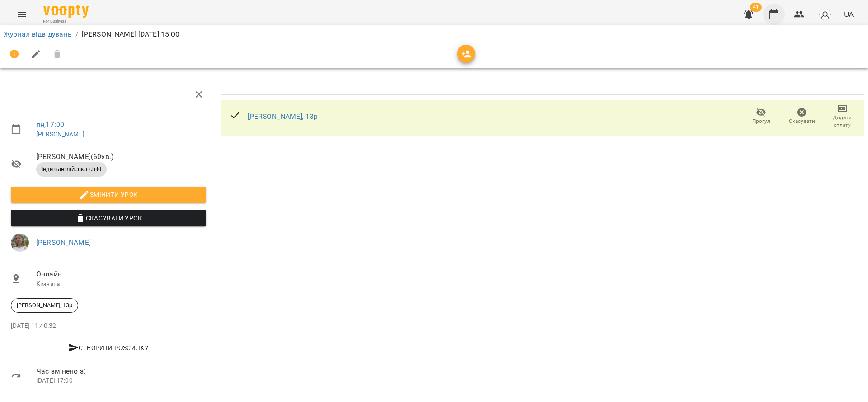 Image resolution: width=868 pixels, height=402 pixels. Describe the element at coordinates (843, 121) in the screenshot. I see `span: Додати сплату` at that location.